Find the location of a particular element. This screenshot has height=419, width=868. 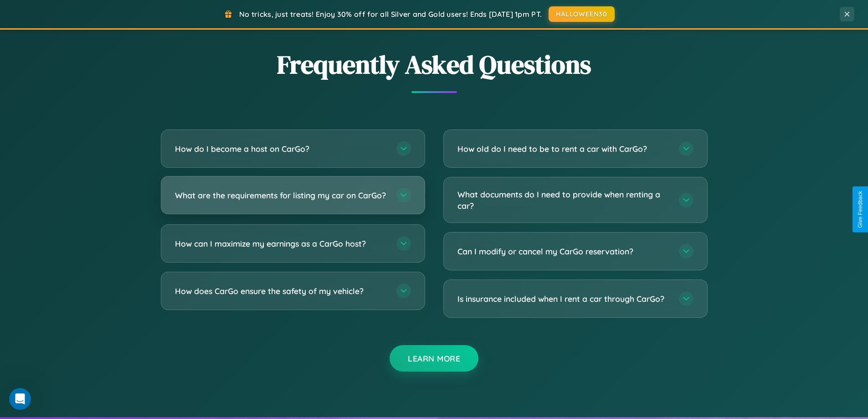

div: Give Feedback is located at coordinates (861, 209).